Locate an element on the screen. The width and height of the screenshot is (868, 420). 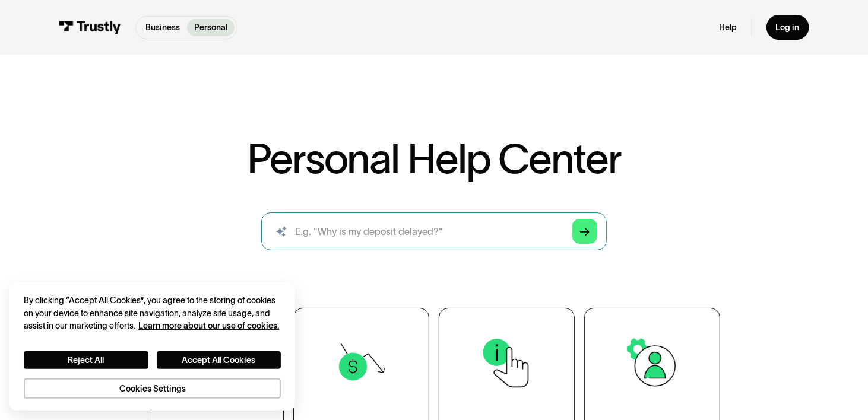
div: Privacy is located at coordinates (152, 346).